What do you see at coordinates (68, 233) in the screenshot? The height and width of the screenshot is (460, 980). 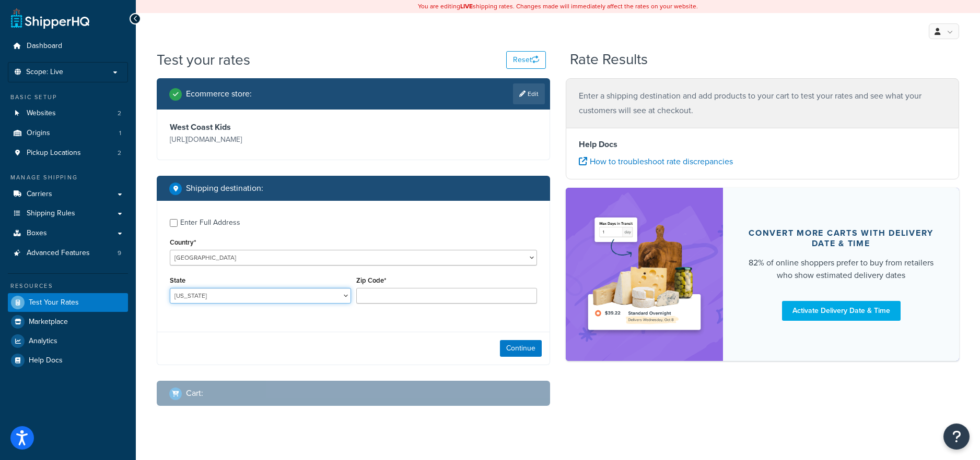 I see `li: Boxes` at bounding box center [68, 233].